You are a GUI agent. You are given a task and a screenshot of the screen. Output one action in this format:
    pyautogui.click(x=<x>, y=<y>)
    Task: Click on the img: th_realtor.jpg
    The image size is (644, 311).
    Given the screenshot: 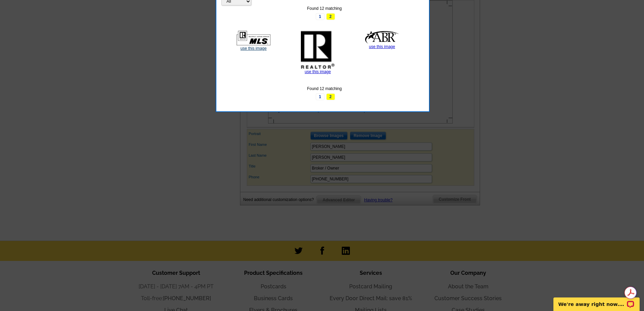 What is the action you would take?
    pyautogui.click(x=318, y=50)
    